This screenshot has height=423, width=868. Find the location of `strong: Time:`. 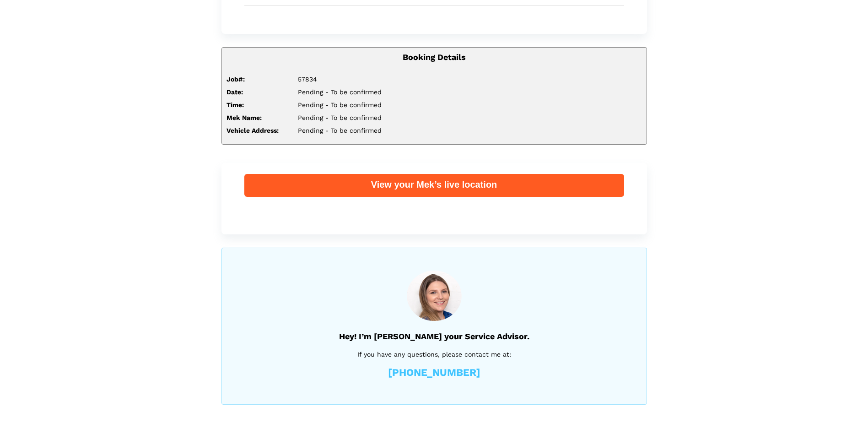

strong: Time: is located at coordinates (235, 105).